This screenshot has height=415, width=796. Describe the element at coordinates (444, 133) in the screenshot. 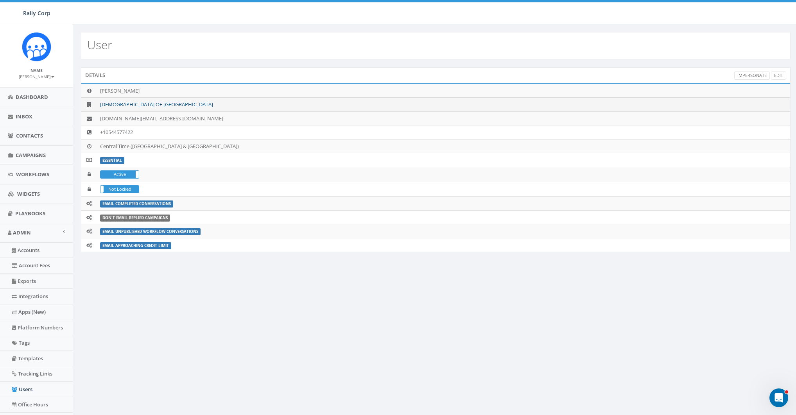

I see `td: +10544577422` at that location.